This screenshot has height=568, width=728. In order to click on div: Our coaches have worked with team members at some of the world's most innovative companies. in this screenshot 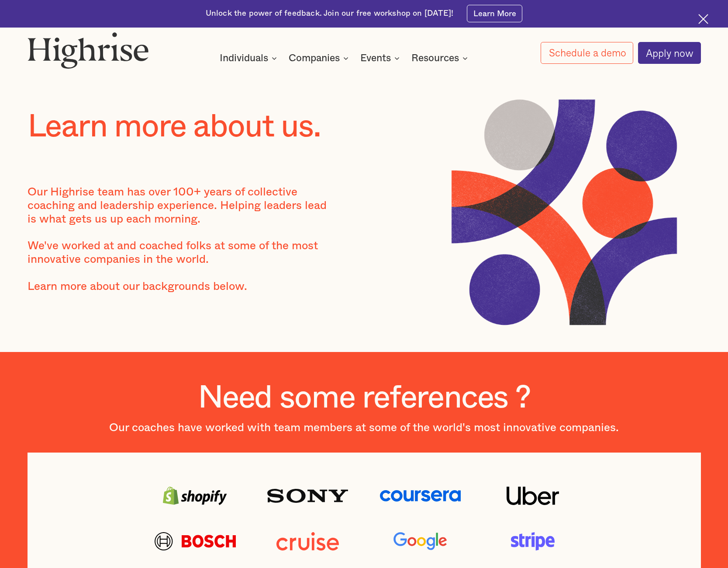, I will do `click(364, 427)`.